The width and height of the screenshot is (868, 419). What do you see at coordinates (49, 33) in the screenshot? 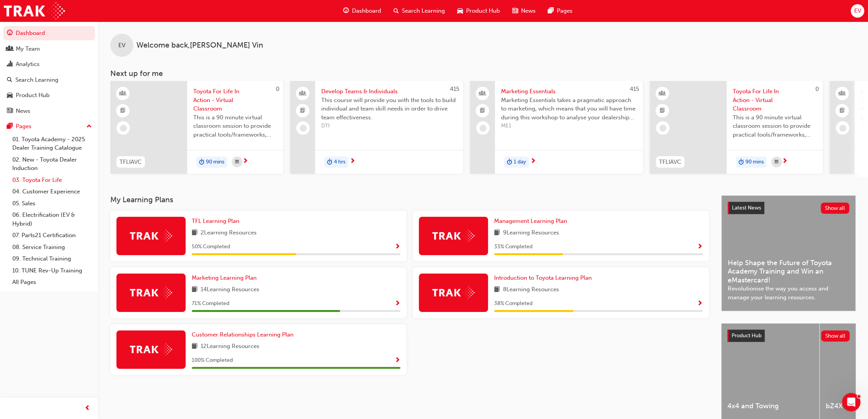
I see `a: Dashboard` at bounding box center [49, 33].